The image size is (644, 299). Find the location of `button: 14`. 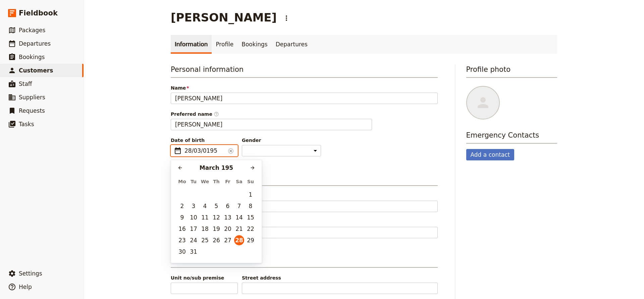

button: 14 is located at coordinates (239, 218).